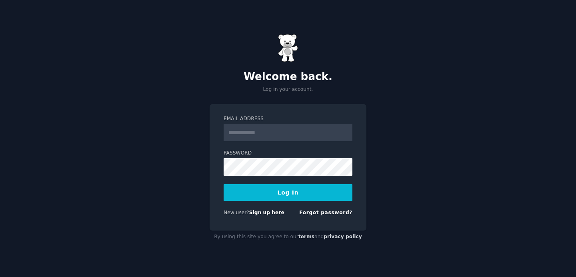  Describe the element at coordinates (288, 119) in the screenshot. I see `label: Email Address` at that location.